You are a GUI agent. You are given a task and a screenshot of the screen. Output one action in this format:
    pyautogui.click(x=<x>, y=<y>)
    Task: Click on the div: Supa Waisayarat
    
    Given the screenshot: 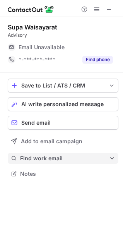 What is the action you would take?
    pyautogui.click(x=32, y=27)
    